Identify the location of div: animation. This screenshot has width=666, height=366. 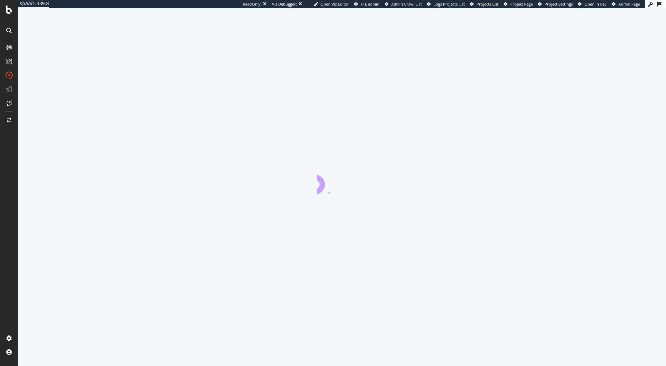
(342, 181).